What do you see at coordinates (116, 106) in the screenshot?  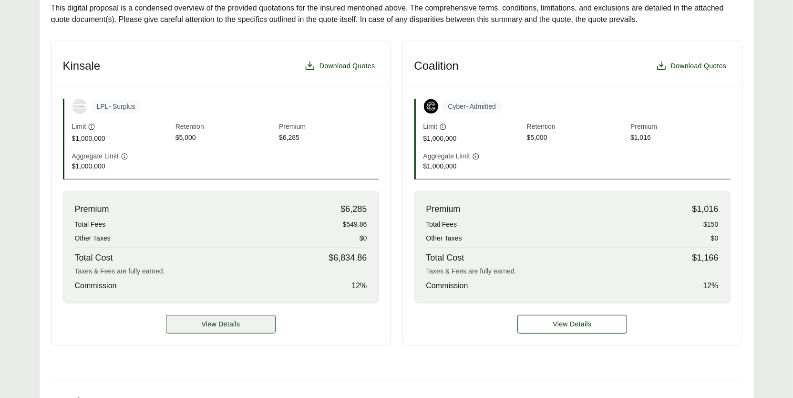 I see `span: LPL - Surplus` at bounding box center [116, 106].